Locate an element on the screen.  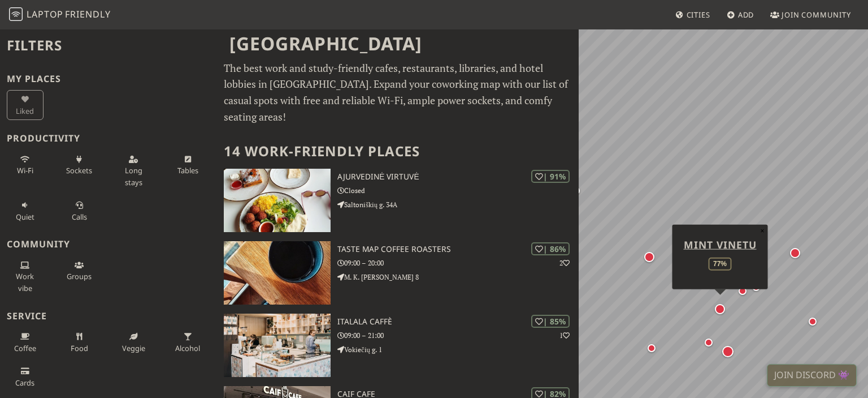
p: The best work and study-friendly cafes, restaurants, libraries, and hotel lobbies in [GEOGRAPHIC_... is located at coordinates (398, 92).